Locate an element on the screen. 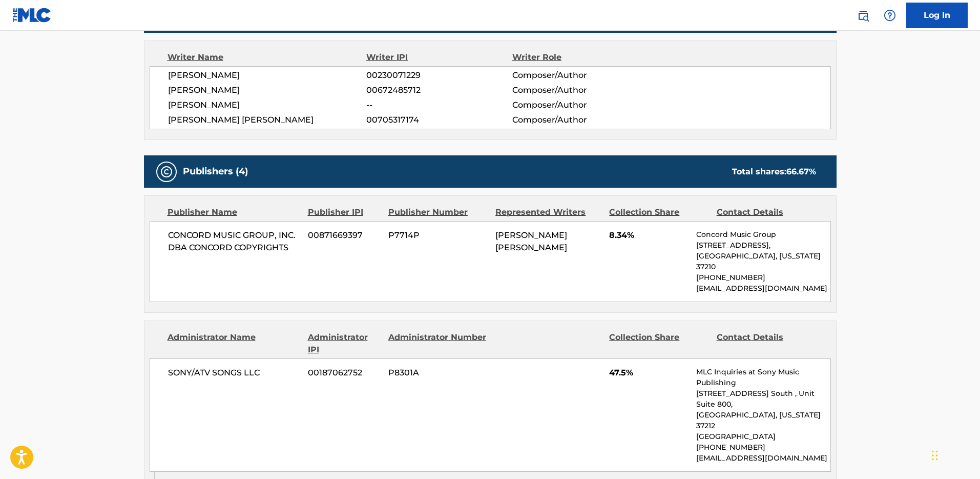  span: 47.5% is located at coordinates (649, 373).